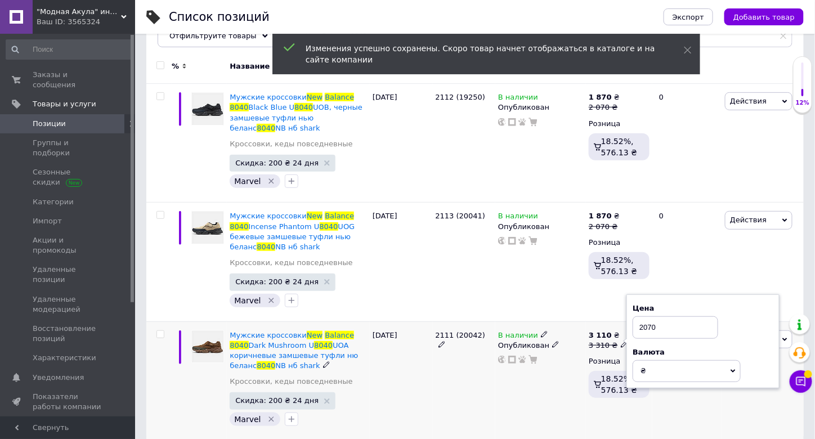  I want to click on span: Группы и подборки, so click(68, 148).